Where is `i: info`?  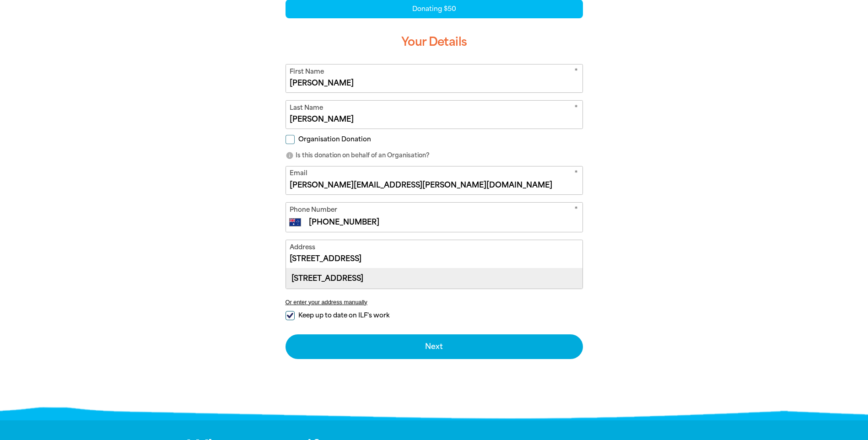 i: info is located at coordinates (290, 156).